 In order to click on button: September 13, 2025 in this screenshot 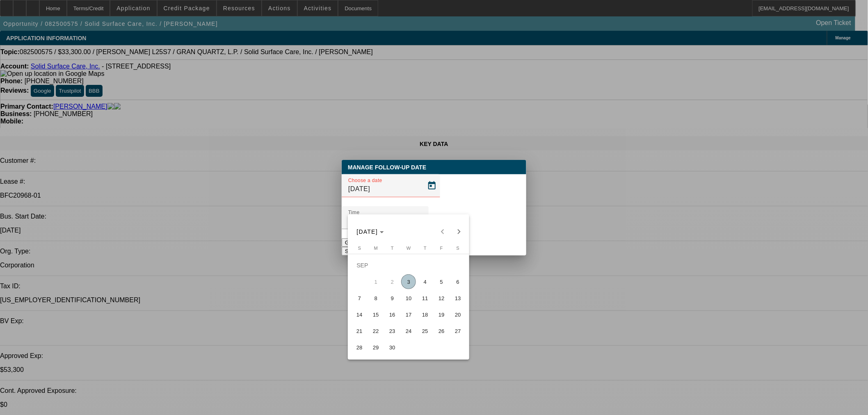, I will do `click(458, 298)`.